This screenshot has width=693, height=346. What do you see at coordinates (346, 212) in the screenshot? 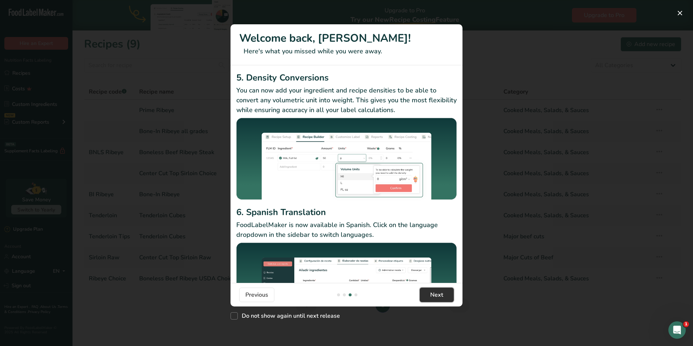
I see `h2: 6. Spanish Translation` at bounding box center [346, 212].